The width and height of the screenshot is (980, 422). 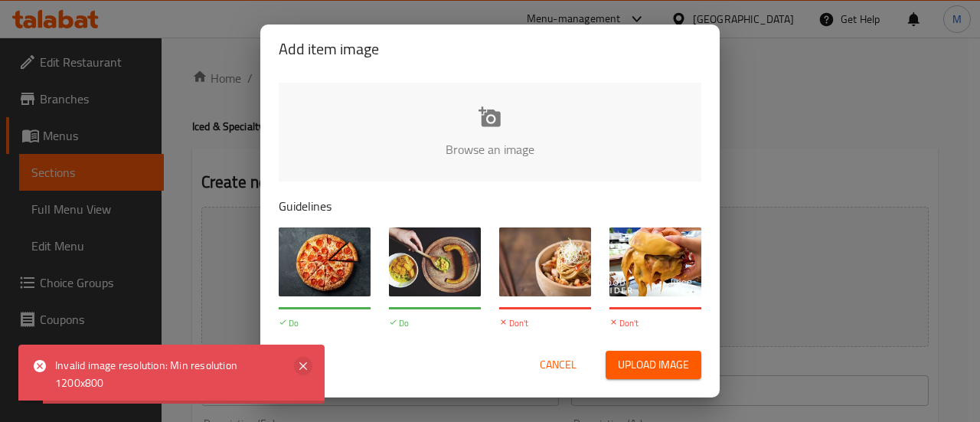 I want to click on p: Do not display text or watermarks, so click(x=655, y=343).